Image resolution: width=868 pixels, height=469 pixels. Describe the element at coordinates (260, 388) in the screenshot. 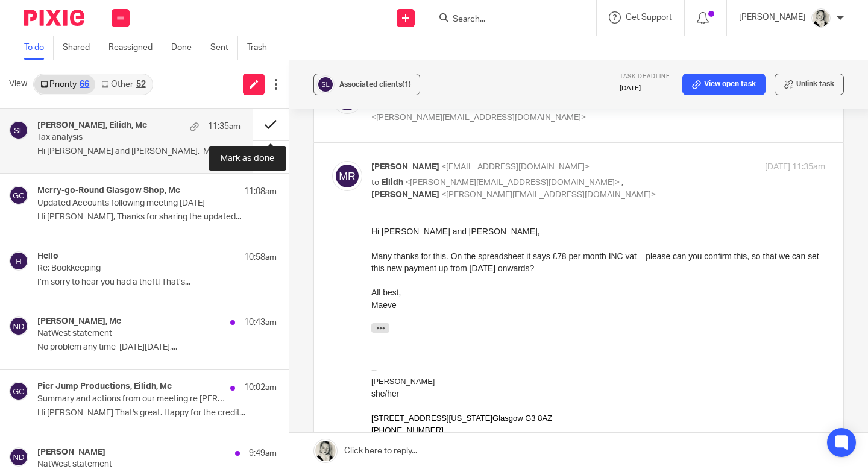

I see `p: 10:02am` at that location.